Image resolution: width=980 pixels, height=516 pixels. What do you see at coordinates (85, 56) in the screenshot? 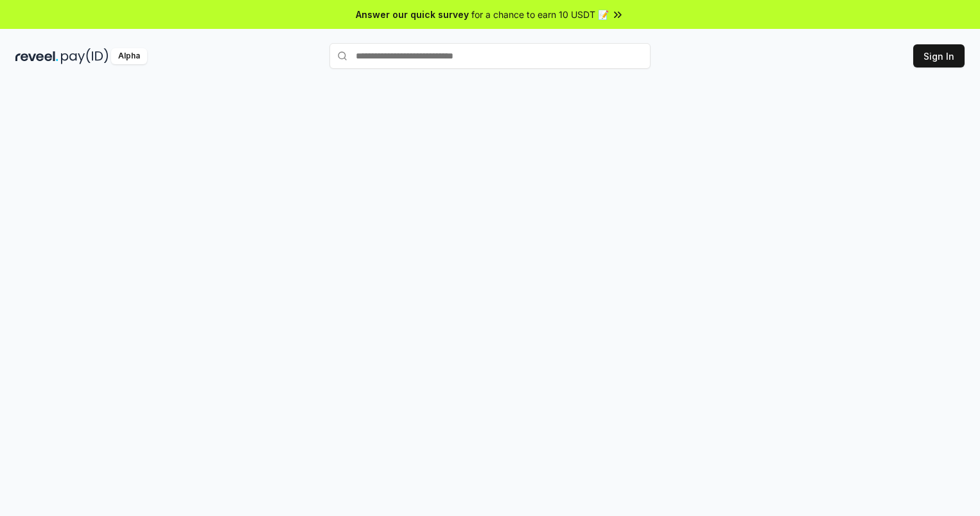
I see `img: pay_id` at bounding box center [85, 56].